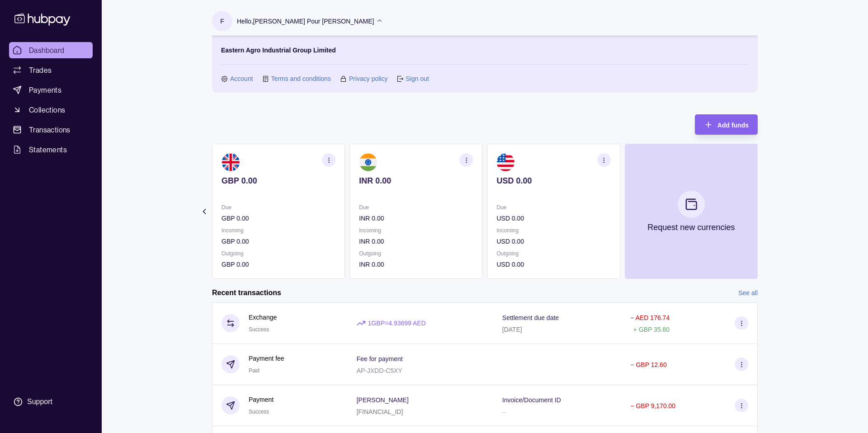  Describe the element at coordinates (266, 358) in the screenshot. I see `p: Payment fee` at that location.